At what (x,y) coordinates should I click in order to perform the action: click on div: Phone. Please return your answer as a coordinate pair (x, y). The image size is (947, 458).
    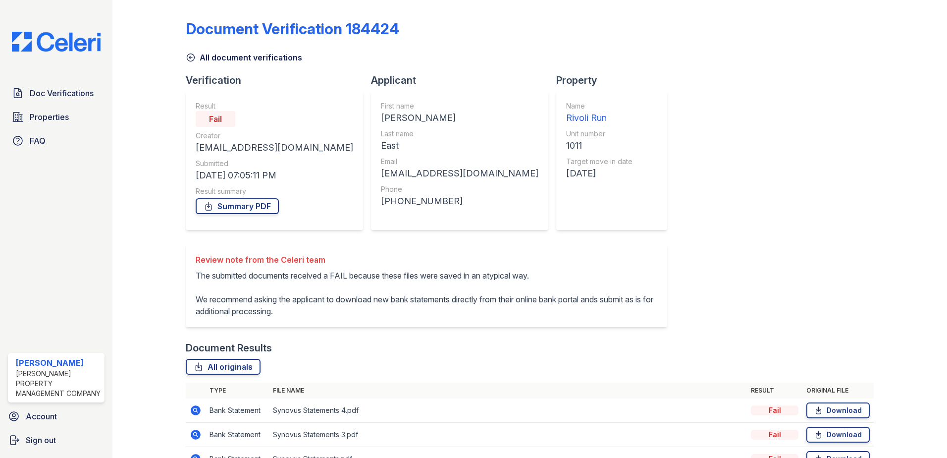
    Looking at the image, I should click on (460, 189).